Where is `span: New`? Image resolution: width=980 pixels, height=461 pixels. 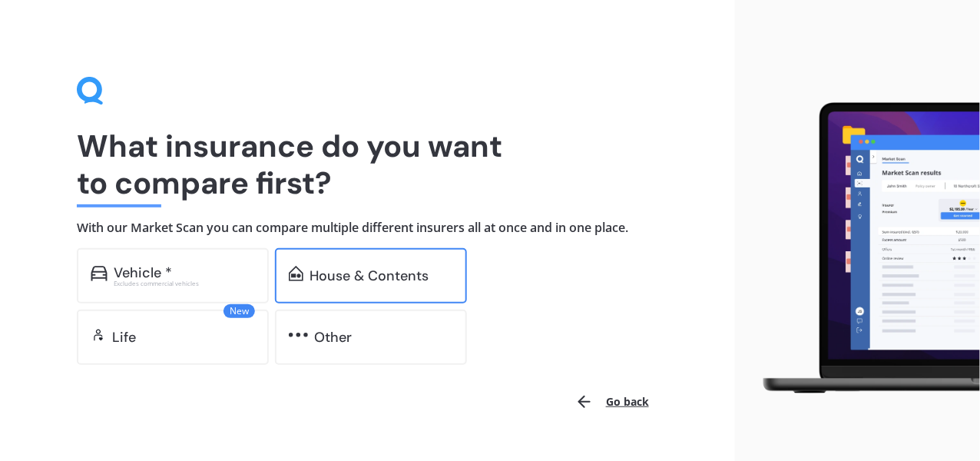 span: New is located at coordinates (239, 311).